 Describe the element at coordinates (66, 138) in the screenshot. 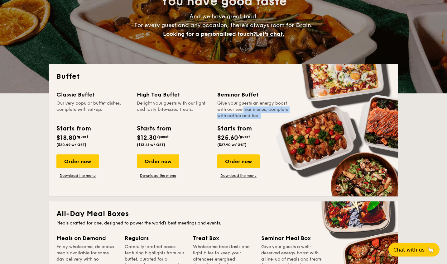

I see `span: $18.80` at that location.